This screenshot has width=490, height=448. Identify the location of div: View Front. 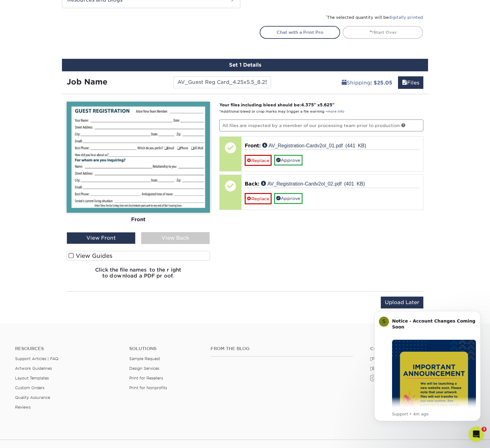
(101, 238).